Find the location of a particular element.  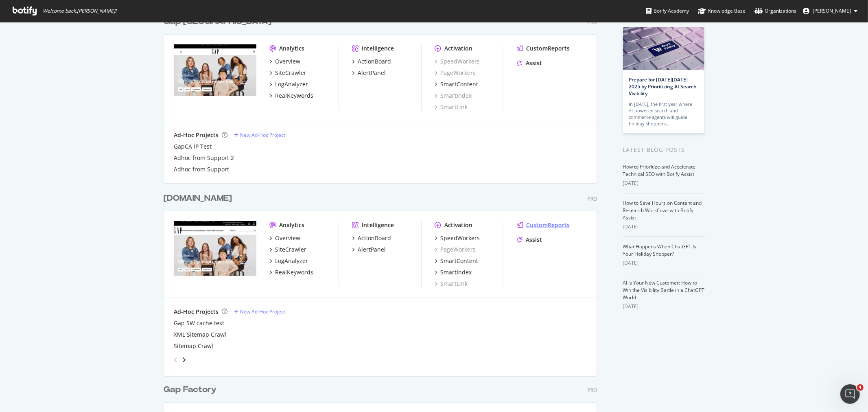

div: Sitemap Crawl is located at coordinates (193, 346).